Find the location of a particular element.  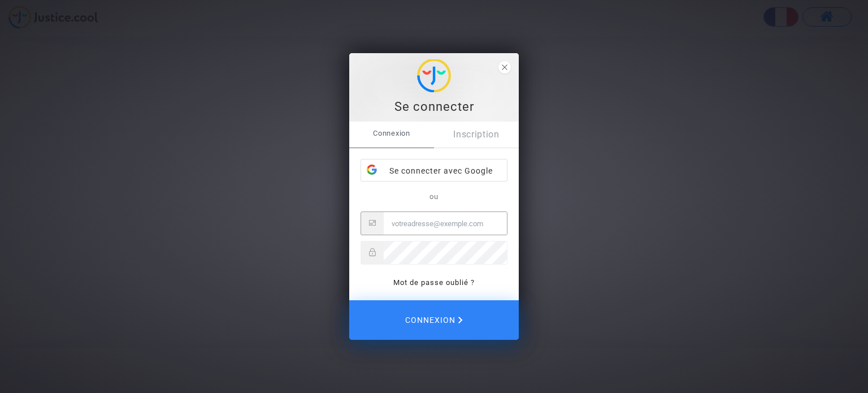

div: Se connecter is located at coordinates (434, 107).